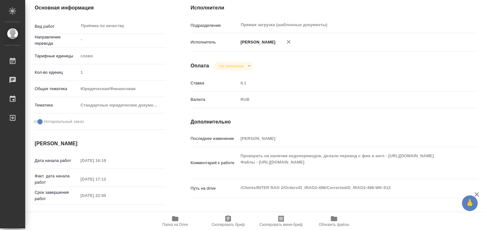 The image size is (484, 230). Describe the element at coordinates (175, 221) in the screenshot. I see `button: Папка на Drive` at that location.